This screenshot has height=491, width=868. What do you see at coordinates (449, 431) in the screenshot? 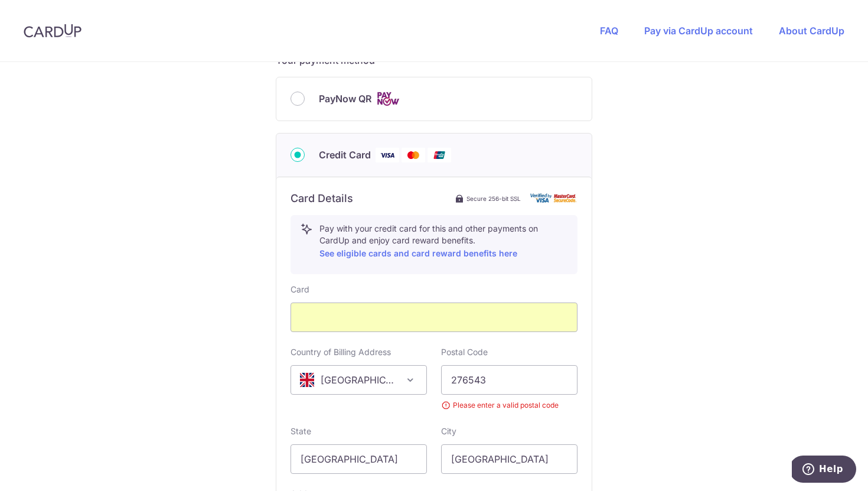
I see `label: City` at bounding box center [449, 431].